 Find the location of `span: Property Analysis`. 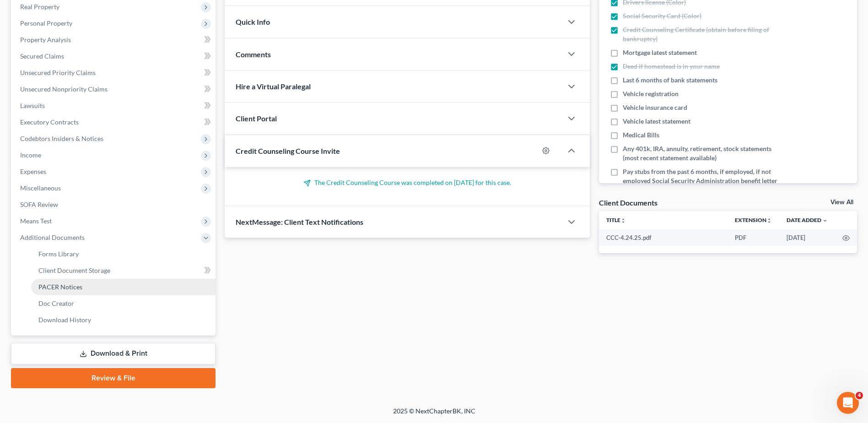

span: Property Analysis is located at coordinates (45, 39).